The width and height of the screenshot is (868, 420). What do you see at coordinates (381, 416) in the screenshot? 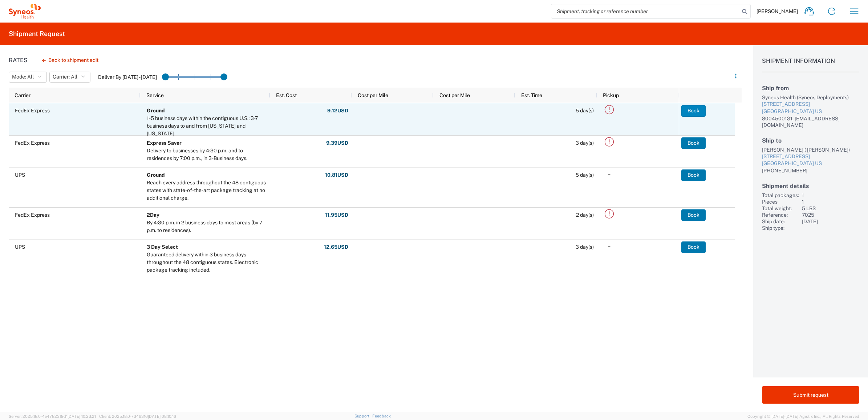
I see `a: Feedback` at bounding box center [381, 416].